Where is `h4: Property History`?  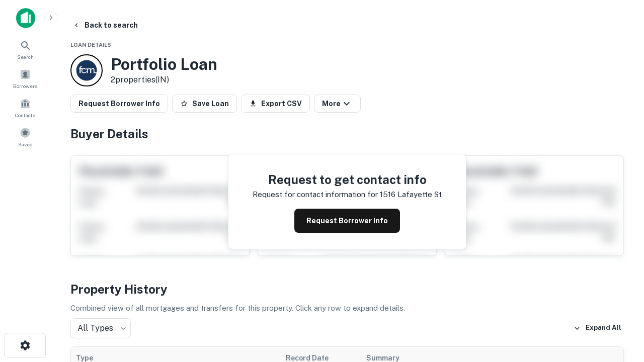 h4: Property History is located at coordinates (347, 289).